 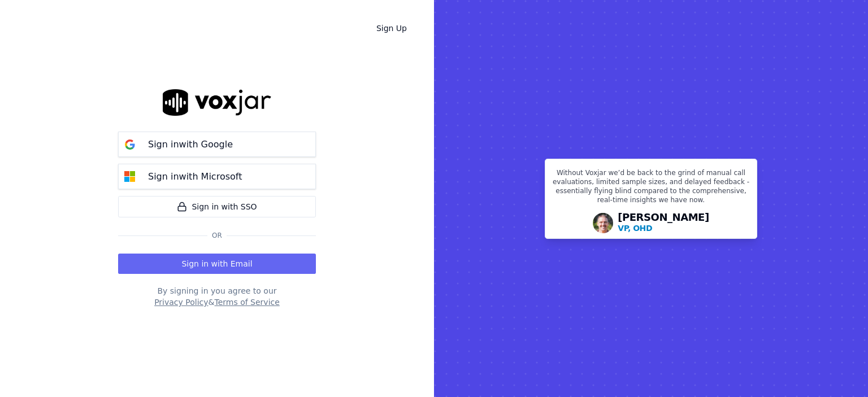 What do you see at coordinates (217, 236) in the screenshot?
I see `span: Or` at bounding box center [217, 236].